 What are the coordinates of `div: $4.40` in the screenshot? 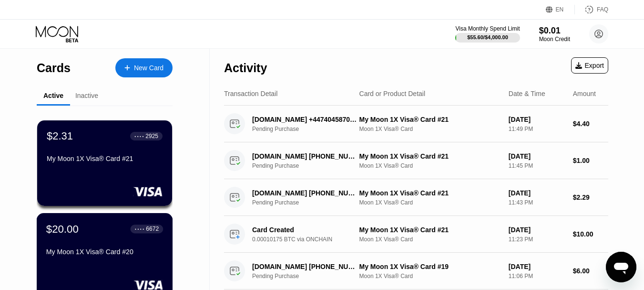 It's located at (591, 124).